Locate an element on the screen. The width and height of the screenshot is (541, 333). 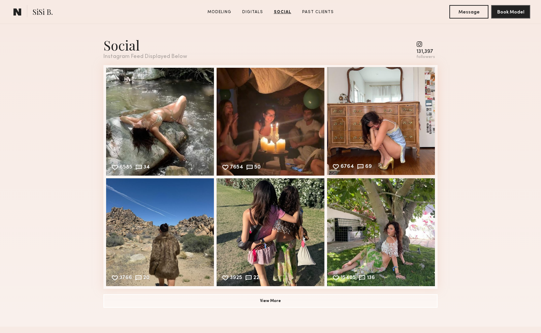
a: Digitals is located at coordinates (253, 12).